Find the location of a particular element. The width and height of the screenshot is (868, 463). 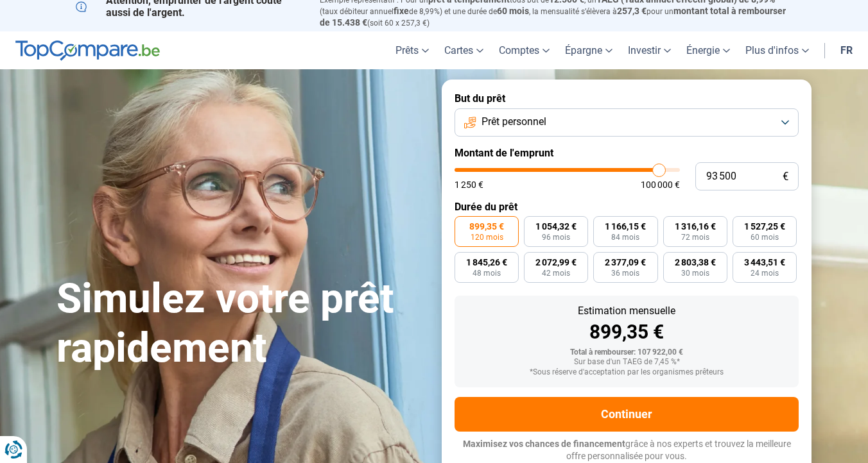

span: 24 mois is located at coordinates (765, 273).